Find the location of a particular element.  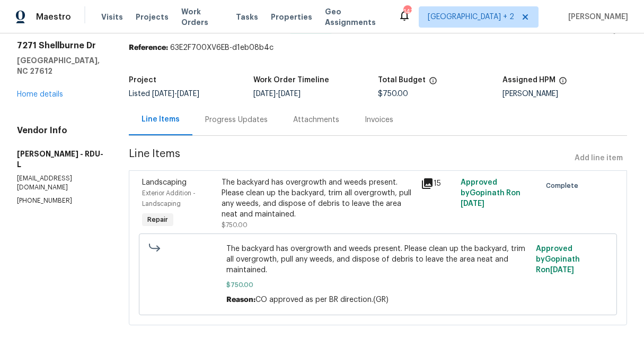

div: Progress Updates is located at coordinates (237, 120).